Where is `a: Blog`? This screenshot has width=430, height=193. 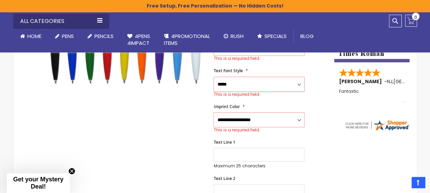
a: Blog is located at coordinates (307, 36).